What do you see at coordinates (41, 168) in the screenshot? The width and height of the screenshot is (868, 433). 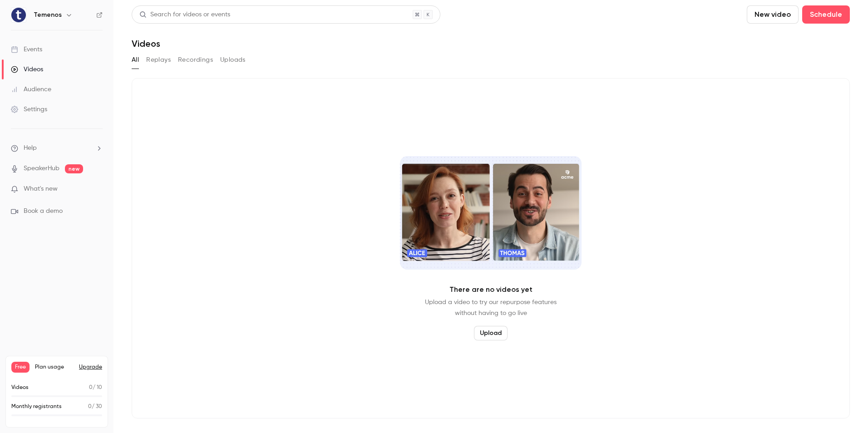 I see `a: SpeakerHub` at bounding box center [41, 168].